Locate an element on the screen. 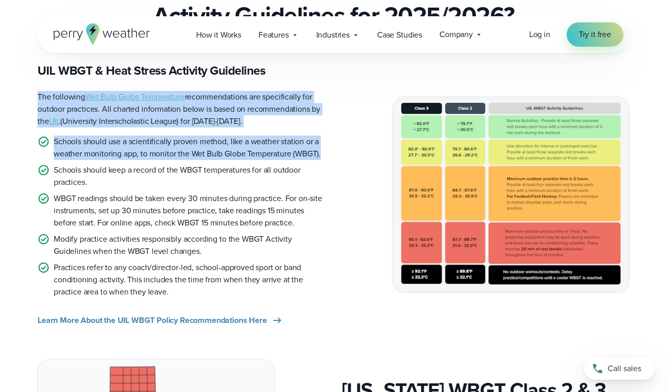 Image resolution: width=667 pixels, height=392 pixels. span: Features is located at coordinates (274, 35).